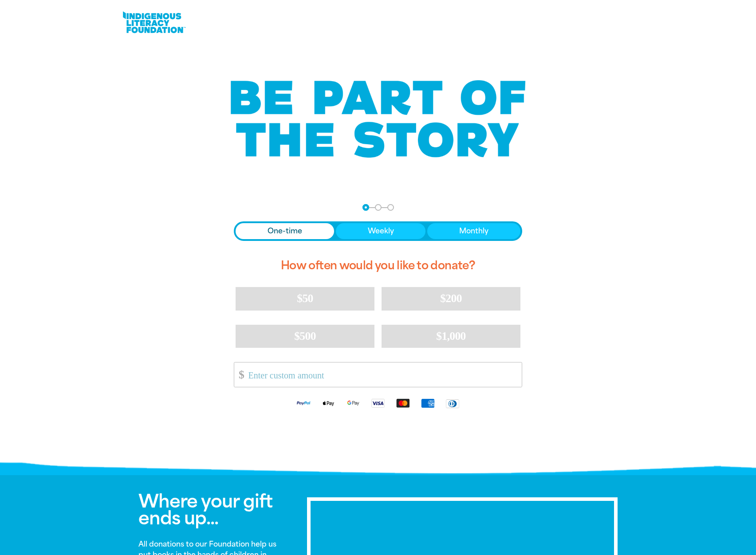 The height and width of the screenshot is (555, 756). What do you see at coordinates (305, 337) in the screenshot?
I see `button: $500` at bounding box center [305, 337].